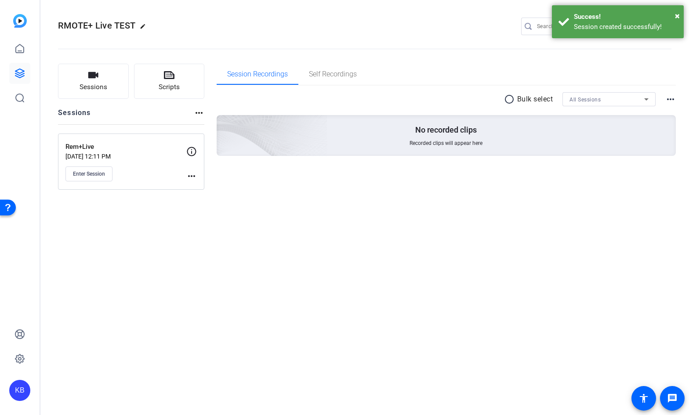  What do you see at coordinates (89, 174) in the screenshot?
I see `button: Enter Session` at bounding box center [89, 174].